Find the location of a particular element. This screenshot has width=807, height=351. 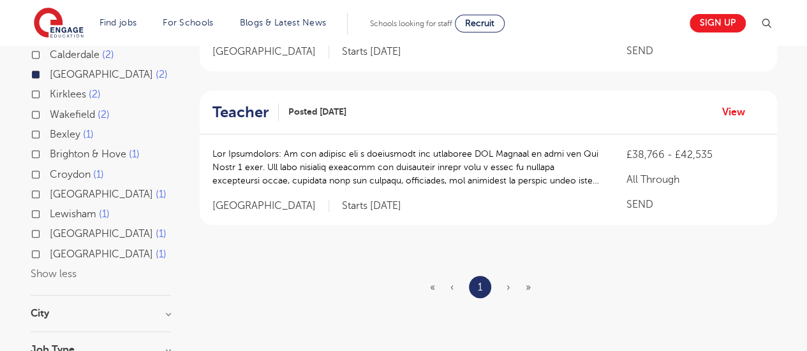

span: Brighton & Hove is located at coordinates (88, 154).